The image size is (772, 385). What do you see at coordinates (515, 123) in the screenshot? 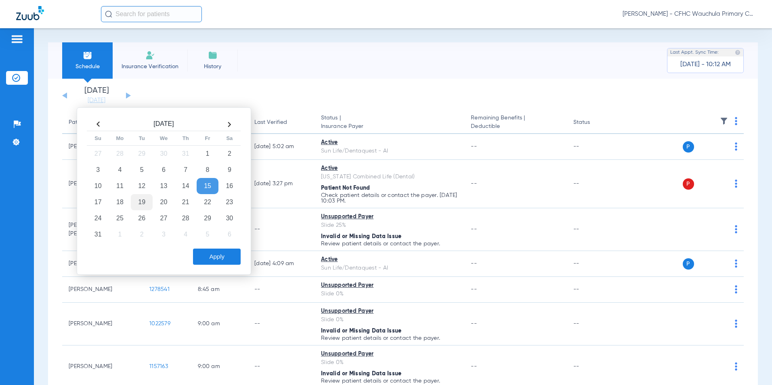
I see `th: Remaining Benefits |` at bounding box center [515, 123].